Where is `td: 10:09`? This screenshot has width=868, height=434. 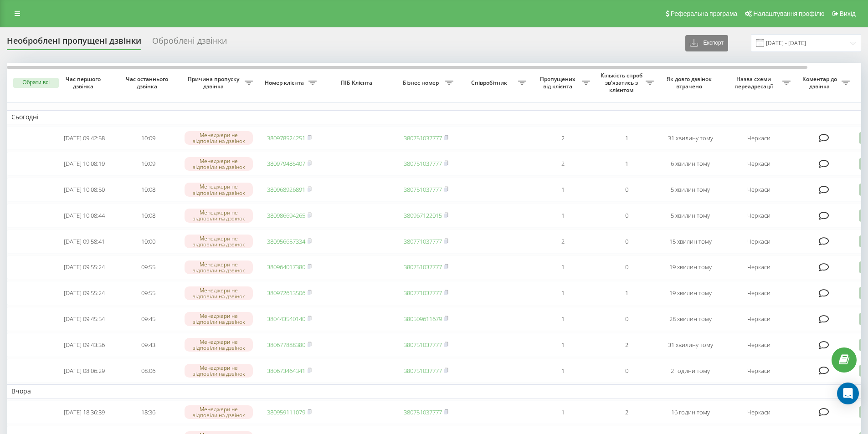 td: 10:09 is located at coordinates (148, 163).